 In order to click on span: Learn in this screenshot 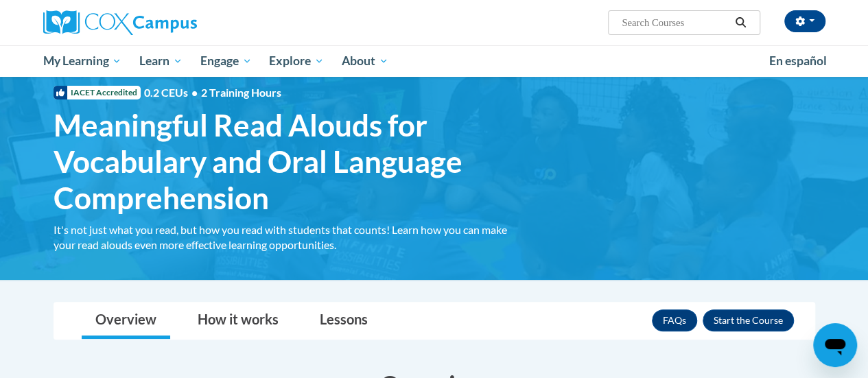, I will do `click(161, 61)`.